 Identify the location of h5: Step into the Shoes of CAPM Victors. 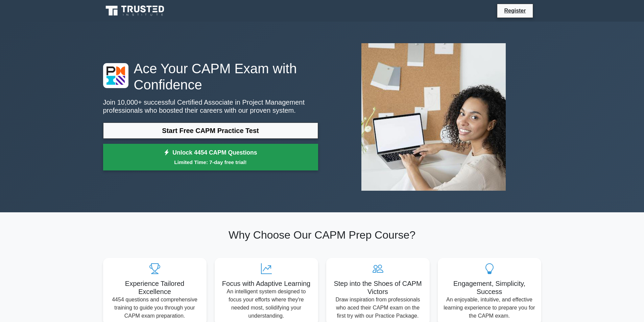
(378, 288).